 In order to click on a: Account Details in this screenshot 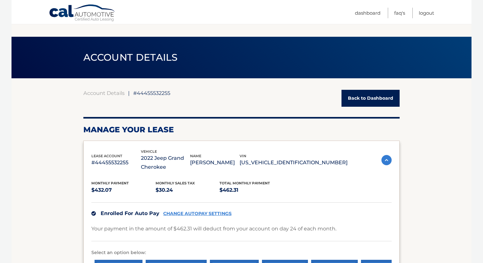, I will do `click(104, 93)`.